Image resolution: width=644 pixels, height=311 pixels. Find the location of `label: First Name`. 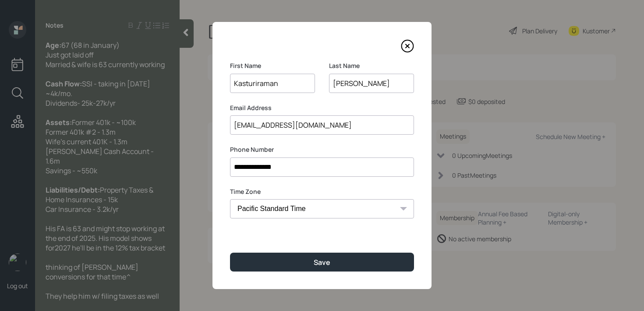

label: First Name is located at coordinates (273, 66).